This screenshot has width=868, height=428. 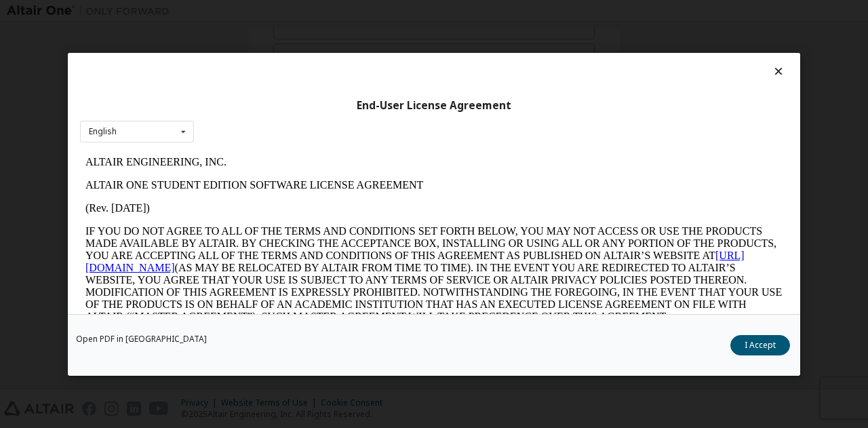 What do you see at coordinates (434, 105) in the screenshot?
I see `div: End-User License Agreement` at bounding box center [434, 105].